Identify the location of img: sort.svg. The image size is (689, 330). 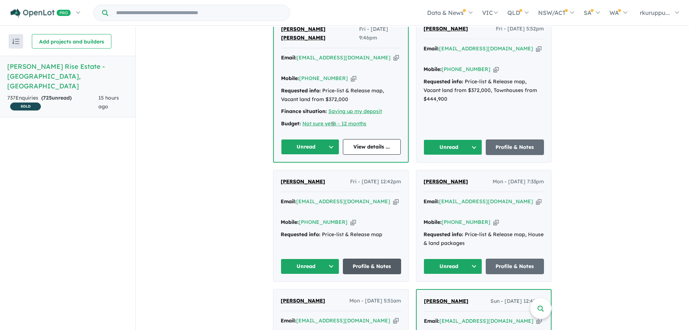
(16, 41).